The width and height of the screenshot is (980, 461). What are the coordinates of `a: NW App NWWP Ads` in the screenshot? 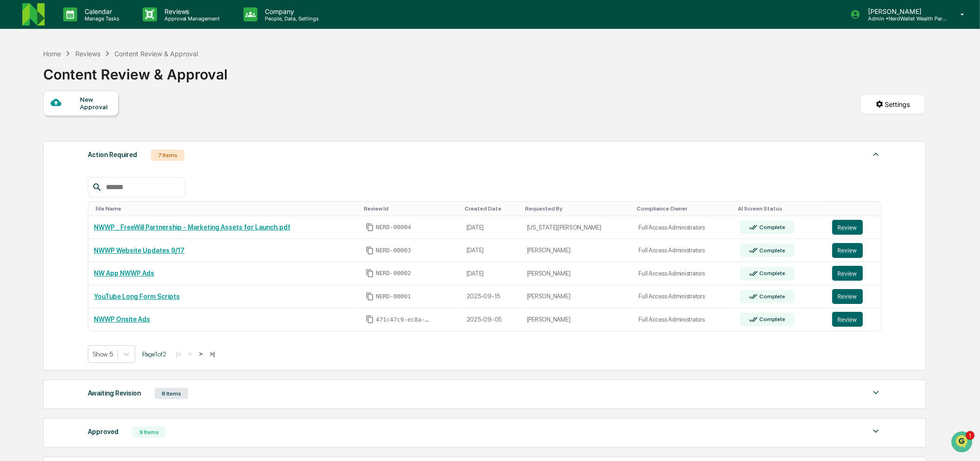 It's located at (124, 273).